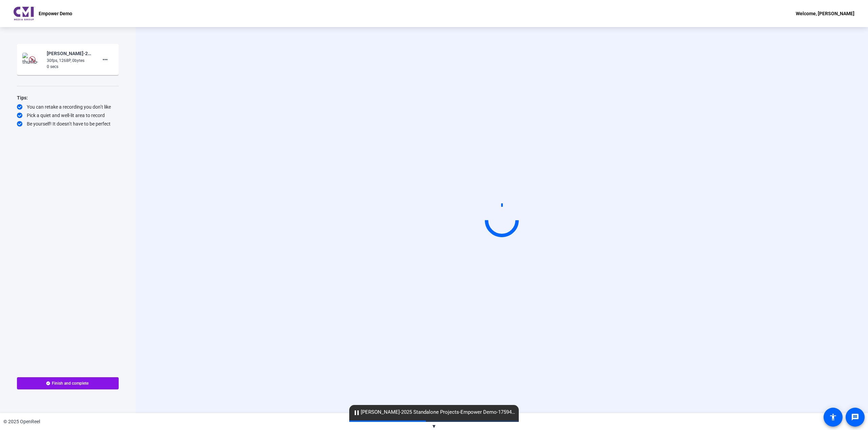 This screenshot has height=430, width=868. Describe the element at coordinates (68, 107) in the screenshot. I see `div: You can retake a recording you don’t like` at that location.